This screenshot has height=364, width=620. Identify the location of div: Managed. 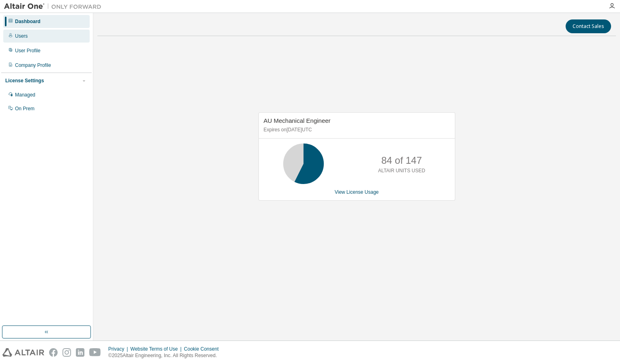
(25, 95).